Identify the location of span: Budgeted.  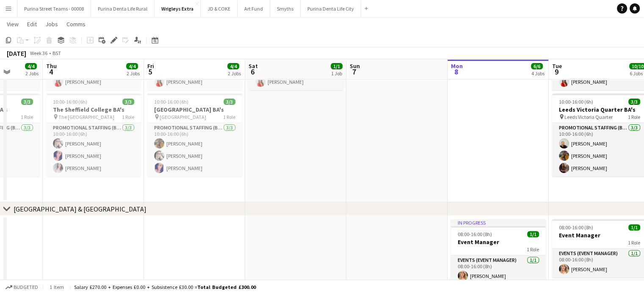
(26, 287).